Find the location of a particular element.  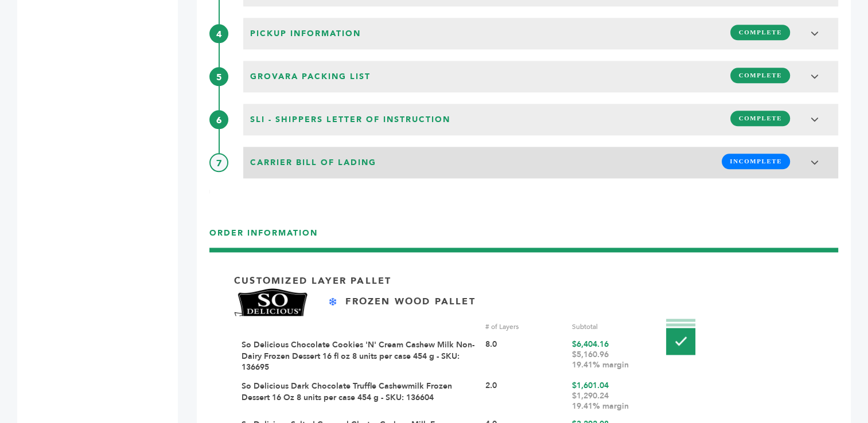

p: Frozen Wood Pallet is located at coordinates (410, 302).